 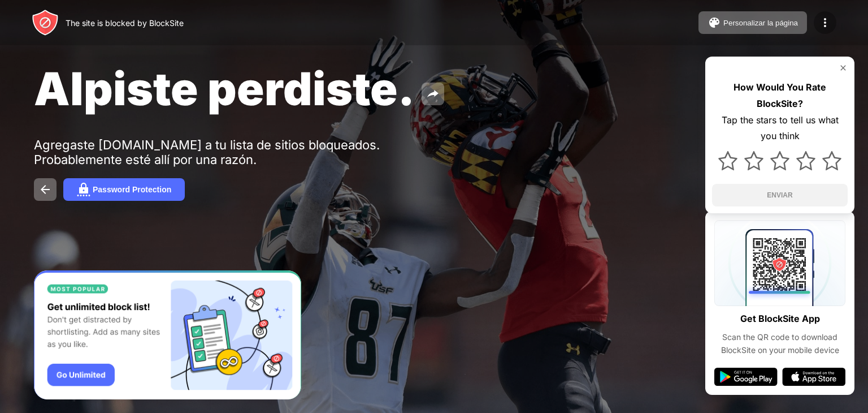 What do you see at coordinates (780, 344) in the screenshot?
I see `div: Scan the QR code to download BlockSite on your mobile device` at bounding box center [780, 344].